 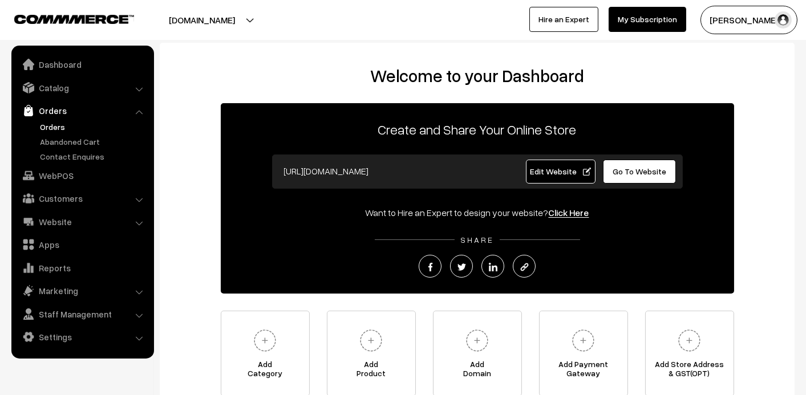 What do you see at coordinates (477, 213) in the screenshot?
I see `div: Want to Hire an Expert to design your website?` at bounding box center [477, 213].